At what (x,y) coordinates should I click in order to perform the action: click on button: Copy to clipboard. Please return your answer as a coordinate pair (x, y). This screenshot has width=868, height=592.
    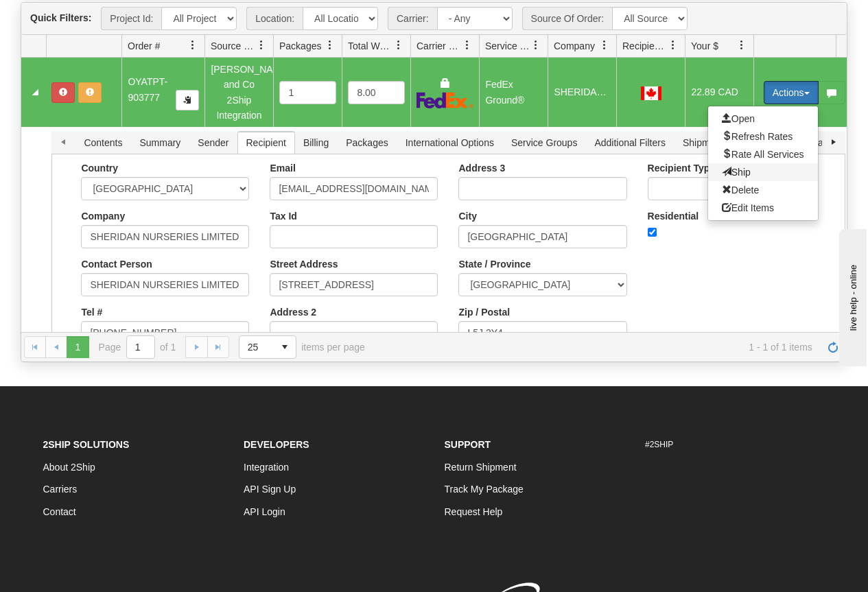
    Looking at the image, I should click on (187, 100).